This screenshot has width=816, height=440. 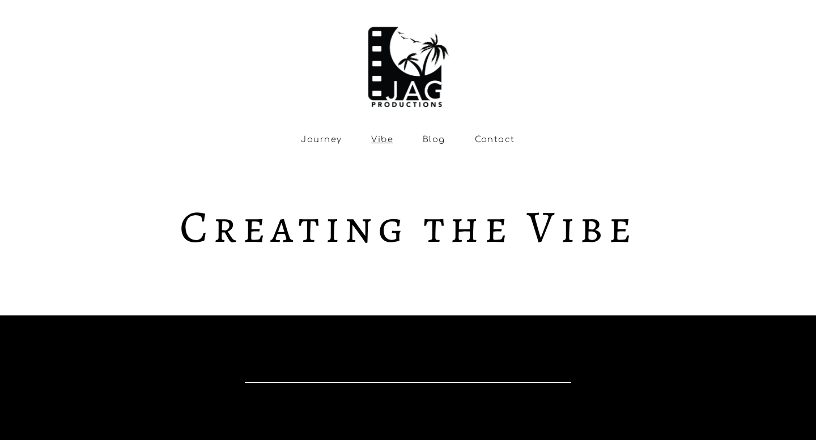 I want to click on img: NJ Wedding Videographer | JAG Productions, so click(x=408, y=63).